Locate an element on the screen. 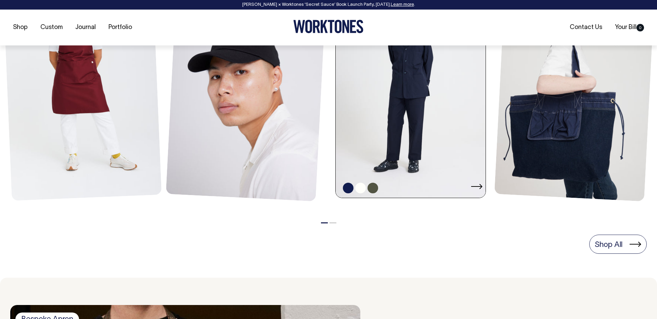 The height and width of the screenshot is (319, 657). a: Contact Us is located at coordinates (585, 27).